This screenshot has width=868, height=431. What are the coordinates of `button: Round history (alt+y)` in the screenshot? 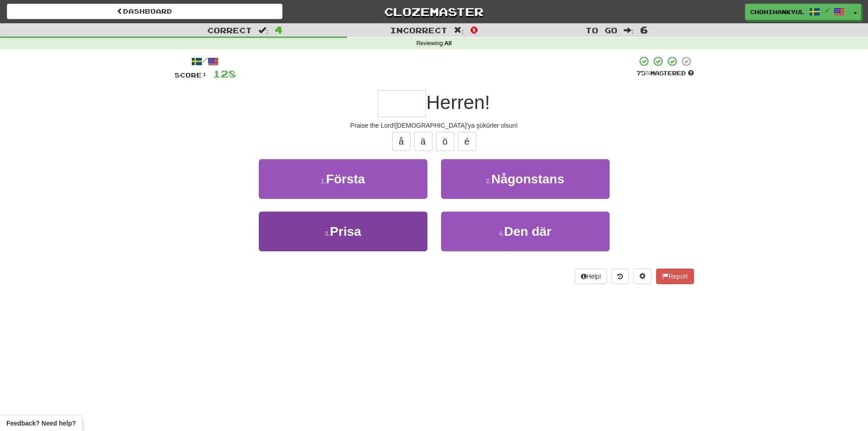 It's located at (621, 276).